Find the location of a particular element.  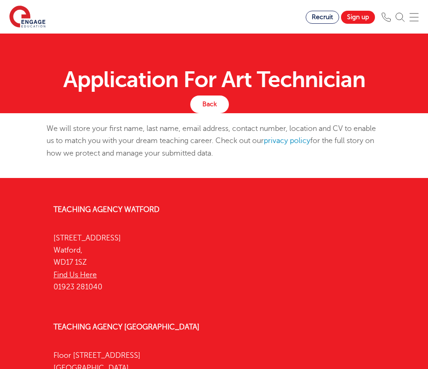

p: We will store your first name, last name, email address, contact number, location and CV to enabl... is located at coordinates (214, 141).